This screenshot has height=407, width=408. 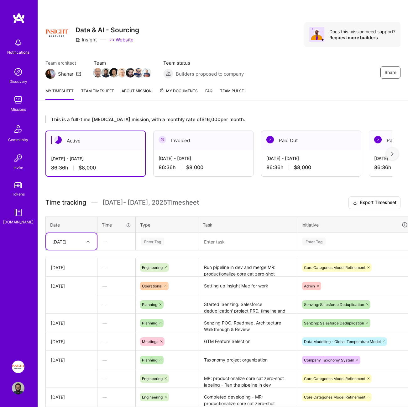 I want to click on textarea: Started 'Senzing: Salesforce deduplication' project PRD, timeline and milestone draft, so click(x=248, y=304).